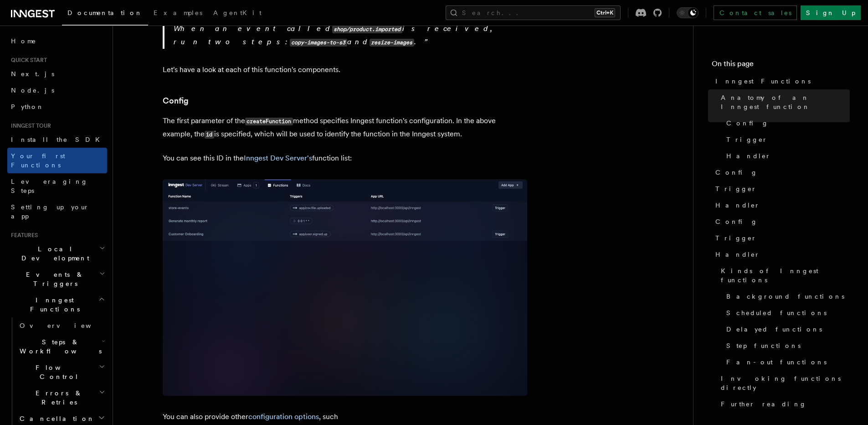 The height and width of the screenshot is (425, 868). I want to click on a: Install the SDK, so click(57, 139).